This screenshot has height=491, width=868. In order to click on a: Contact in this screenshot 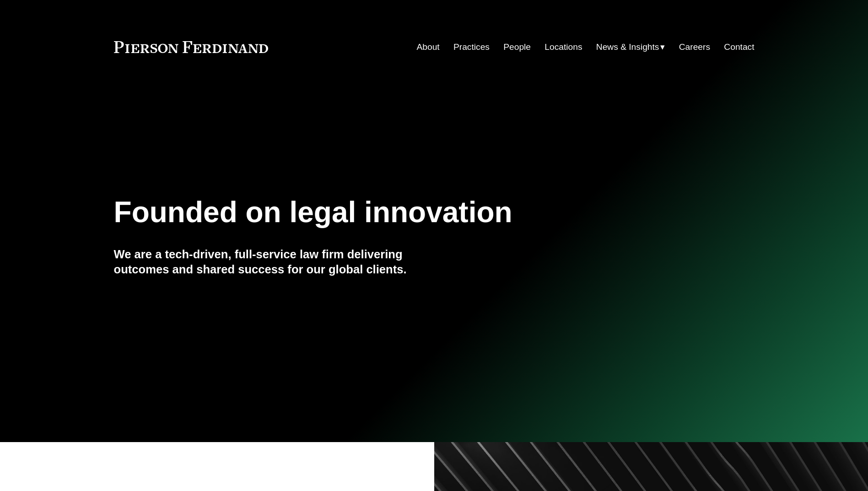, I will do `click(739, 47)`.